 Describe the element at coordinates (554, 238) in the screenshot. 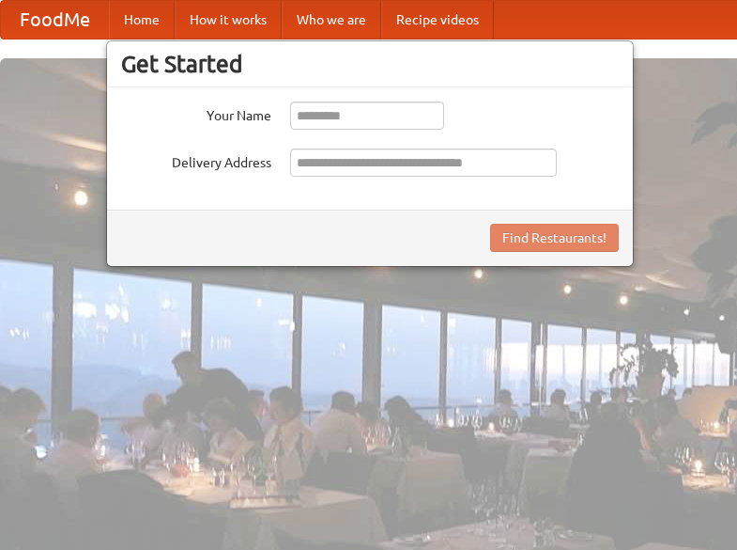

I see `button: Find Restaurants!` at that location.